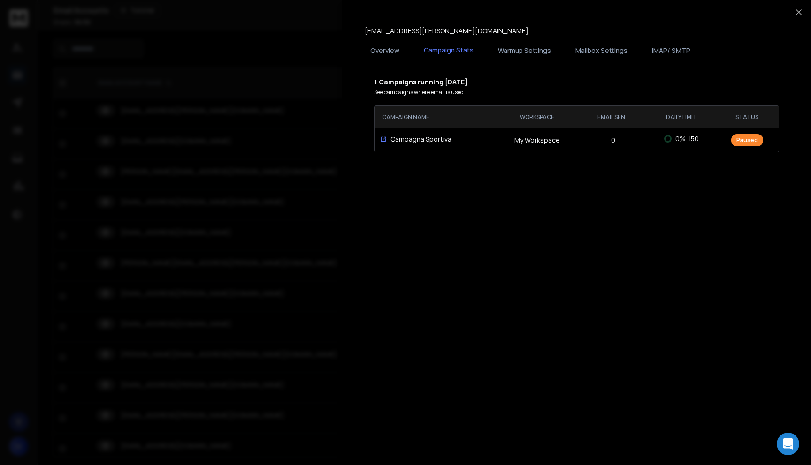  I want to click on div: Open Intercom Messenger, so click(788, 444).